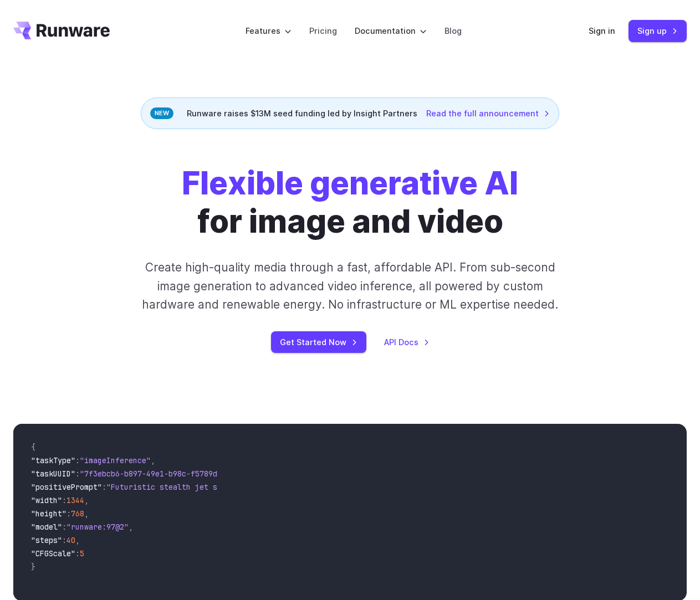  What do you see at coordinates (350, 286) in the screenshot?
I see `p: Create high-quality media through a fast, affordable API. From sub-second image generation to adv...` at bounding box center [350, 286].